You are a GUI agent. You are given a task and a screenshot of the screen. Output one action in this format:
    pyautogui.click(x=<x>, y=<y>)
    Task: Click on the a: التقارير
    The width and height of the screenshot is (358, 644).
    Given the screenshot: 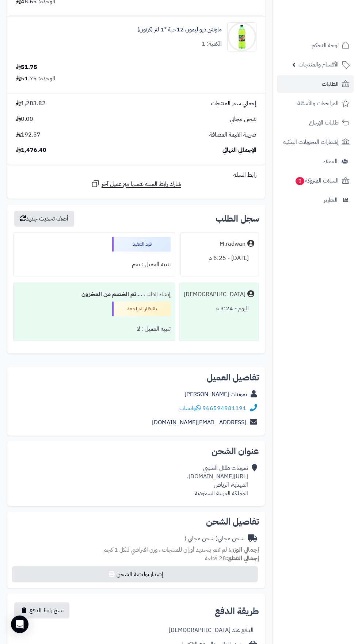 What is the action you would take?
    pyautogui.click(x=316, y=200)
    